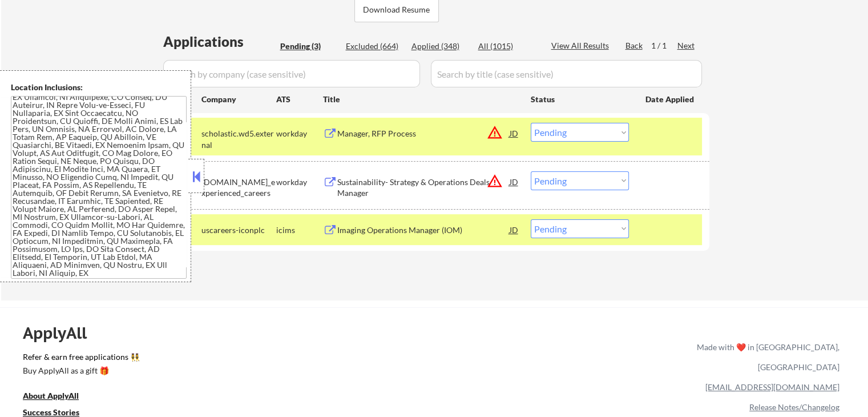 This screenshot has height=417, width=868. Describe the element at coordinates (80, 371) in the screenshot. I see `div: Buy ApplyAll as a gift 🎁` at that location.